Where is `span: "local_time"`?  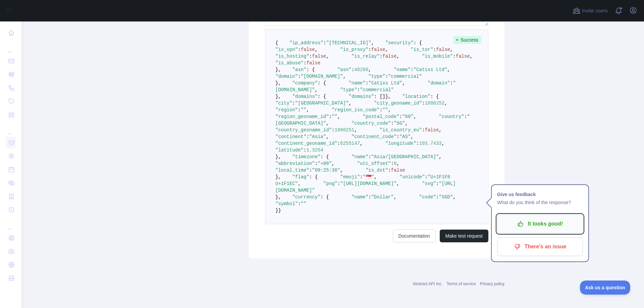
span: "local_time" is located at coordinates (292, 170).